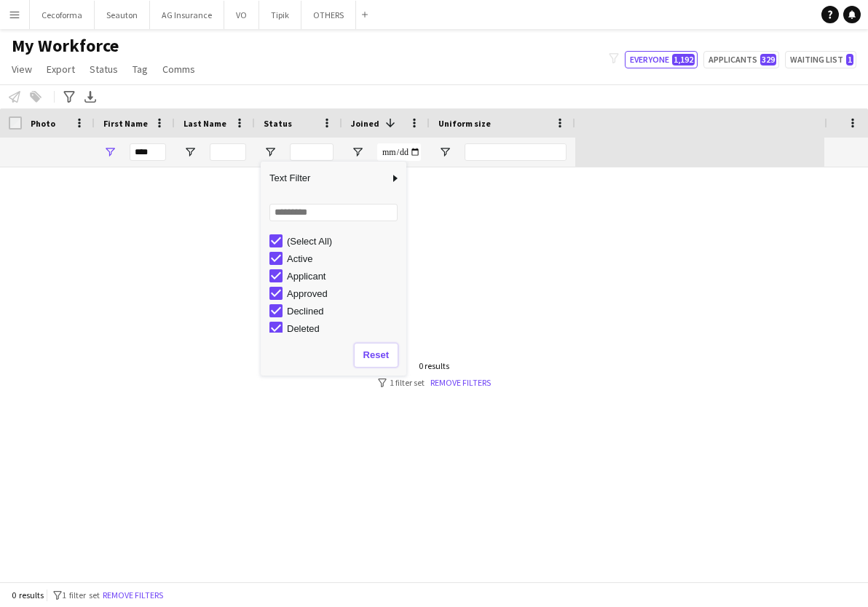  What do you see at coordinates (140, 69) in the screenshot?
I see `a: Tag` at bounding box center [140, 69].